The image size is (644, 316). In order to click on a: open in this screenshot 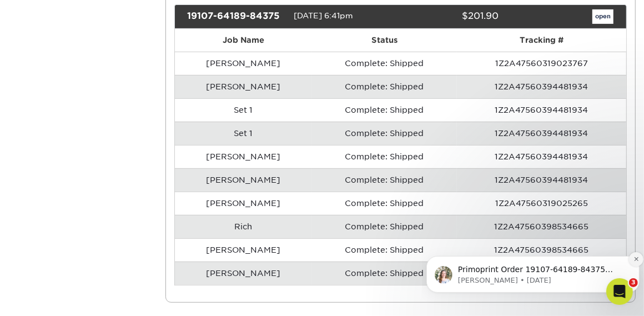, I will do `click(603, 17)`.